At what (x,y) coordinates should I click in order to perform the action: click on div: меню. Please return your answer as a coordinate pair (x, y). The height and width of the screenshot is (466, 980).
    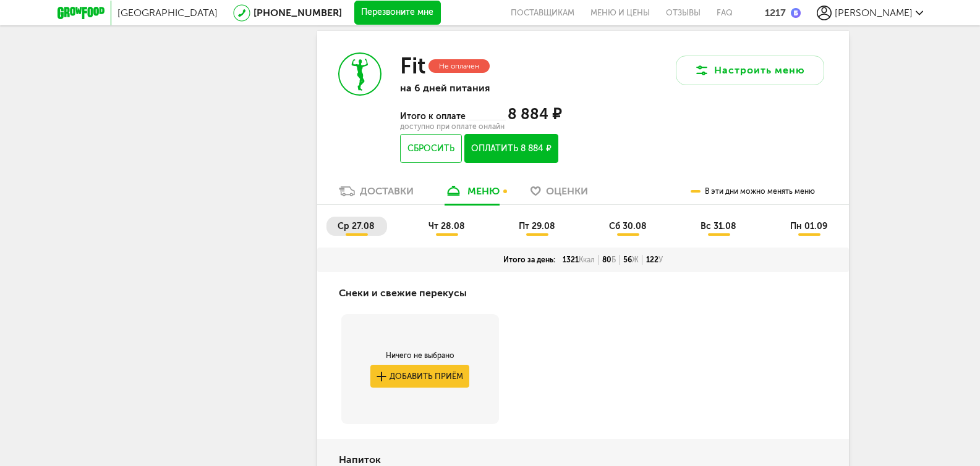
    Looking at the image, I should click on (483, 191).